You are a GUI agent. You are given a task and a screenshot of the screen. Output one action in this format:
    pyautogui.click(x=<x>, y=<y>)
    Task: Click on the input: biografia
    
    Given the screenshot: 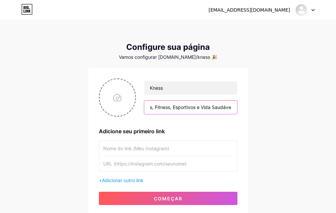 What is the action you would take?
    pyautogui.click(x=190, y=107)
    